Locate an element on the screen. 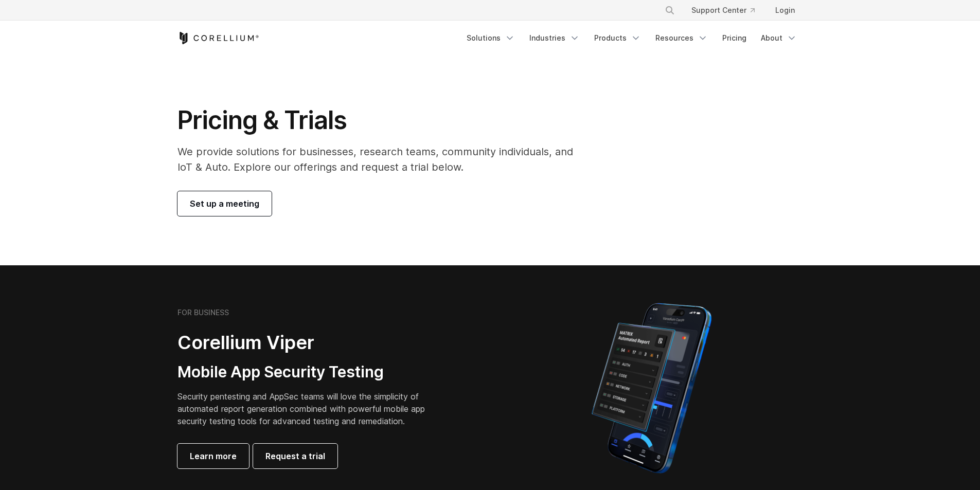 The width and height of the screenshot is (980, 490). a: Corellium Home is located at coordinates (218, 38).